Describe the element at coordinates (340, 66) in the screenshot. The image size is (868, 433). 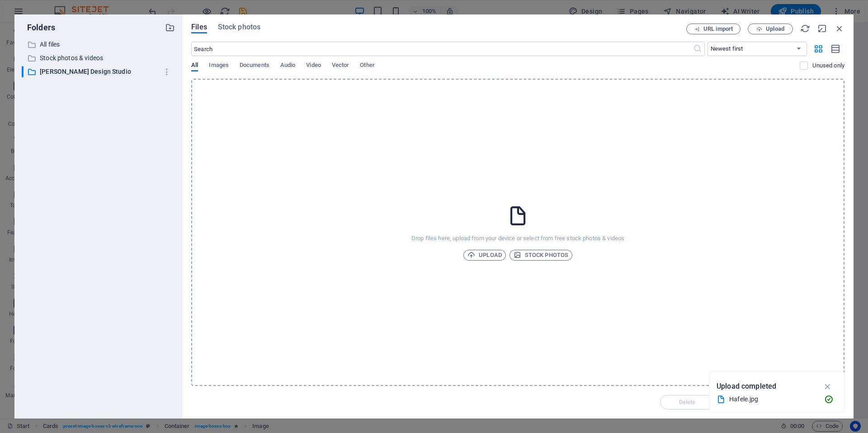
I see `span: Vector` at that location.